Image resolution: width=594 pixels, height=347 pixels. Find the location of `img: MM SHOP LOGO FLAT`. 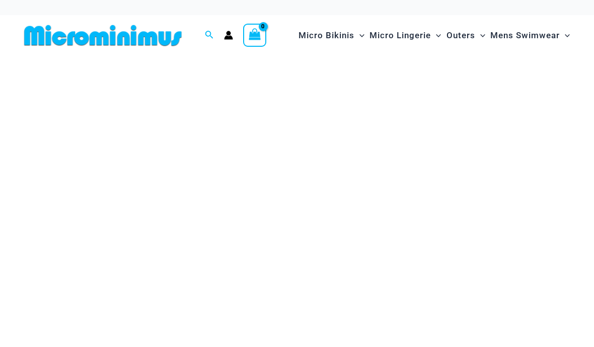

img: MM SHOP LOGO FLAT is located at coordinates (103, 35).